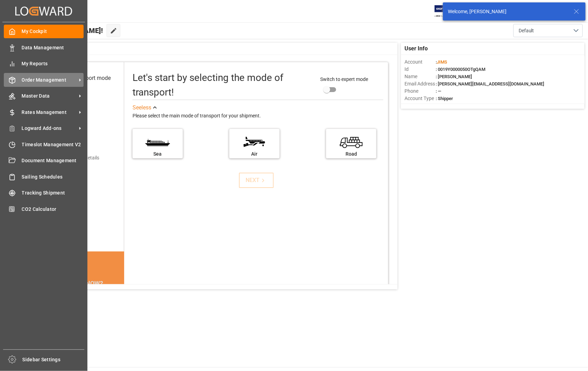 This screenshot has height=371, width=588. What do you see at coordinates (78, 158) in the screenshot?
I see `div: Add shipping details` at bounding box center [78, 158].